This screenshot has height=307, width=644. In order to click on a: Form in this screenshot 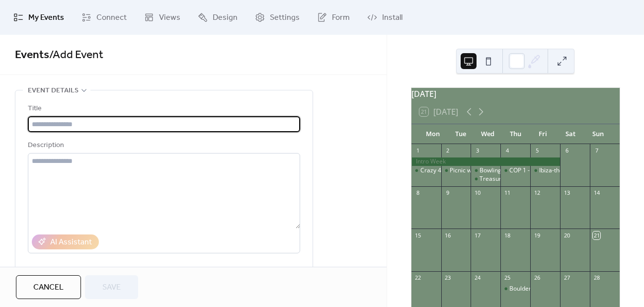, I will do `click(334, 17)`.